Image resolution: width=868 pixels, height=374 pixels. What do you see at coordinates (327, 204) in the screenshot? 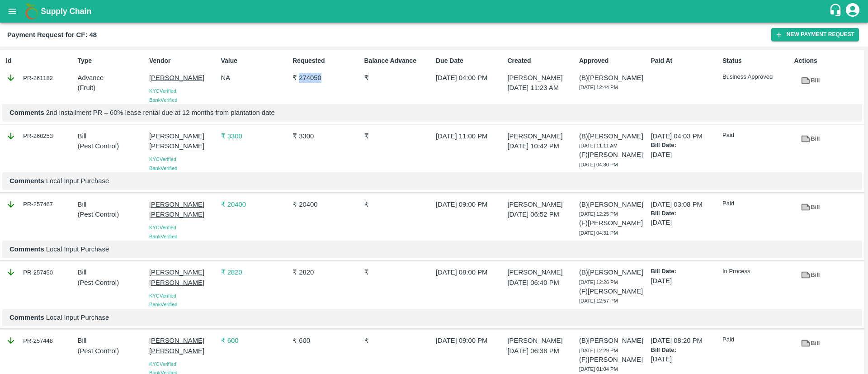
I see `p: ₹ 20400` at bounding box center [327, 204].